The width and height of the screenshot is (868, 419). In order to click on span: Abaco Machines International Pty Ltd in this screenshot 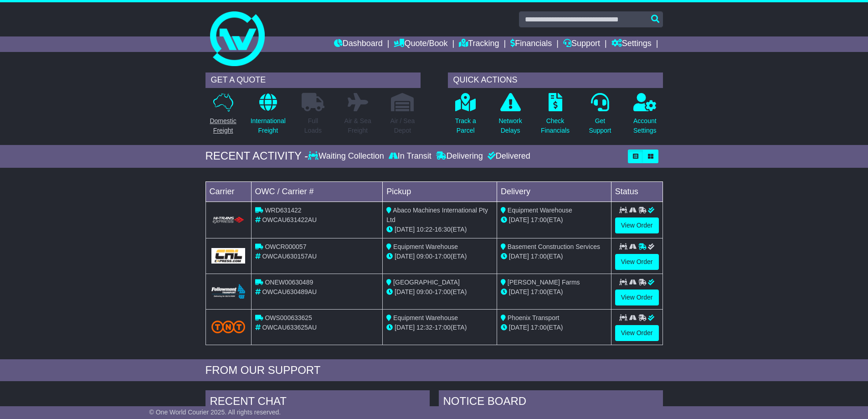, I will do `click(437, 215)`.